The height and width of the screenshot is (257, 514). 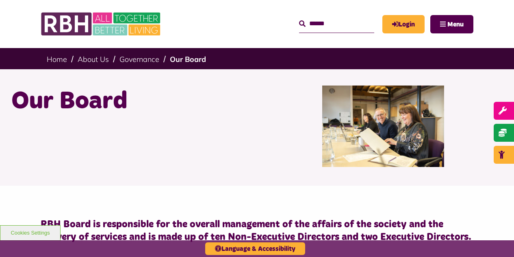 What do you see at coordinates (255, 248) in the screenshot?
I see `button: Language & Accessibility` at bounding box center [255, 248].